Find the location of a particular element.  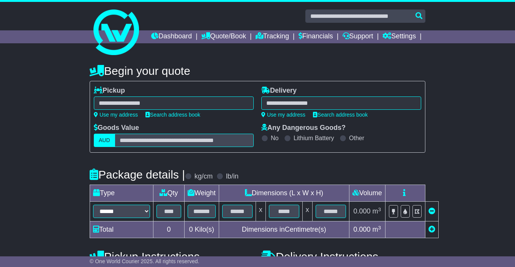

span: © One World Courier 2025. All rights reserved. is located at coordinates (144, 261).